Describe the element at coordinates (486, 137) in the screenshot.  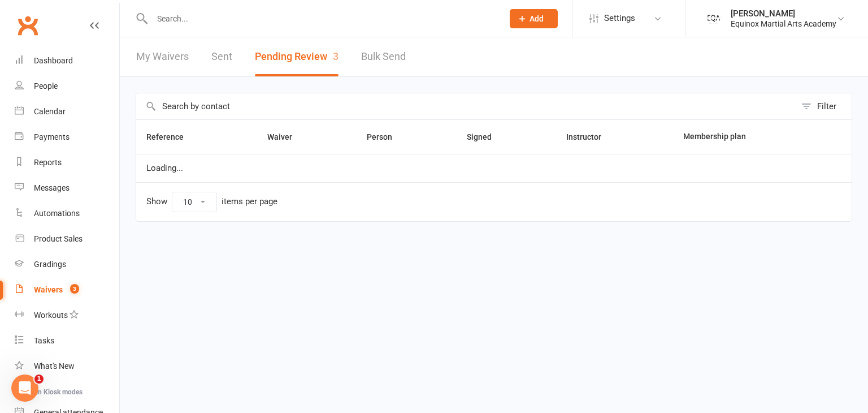
I see `button: Signed` at that location.